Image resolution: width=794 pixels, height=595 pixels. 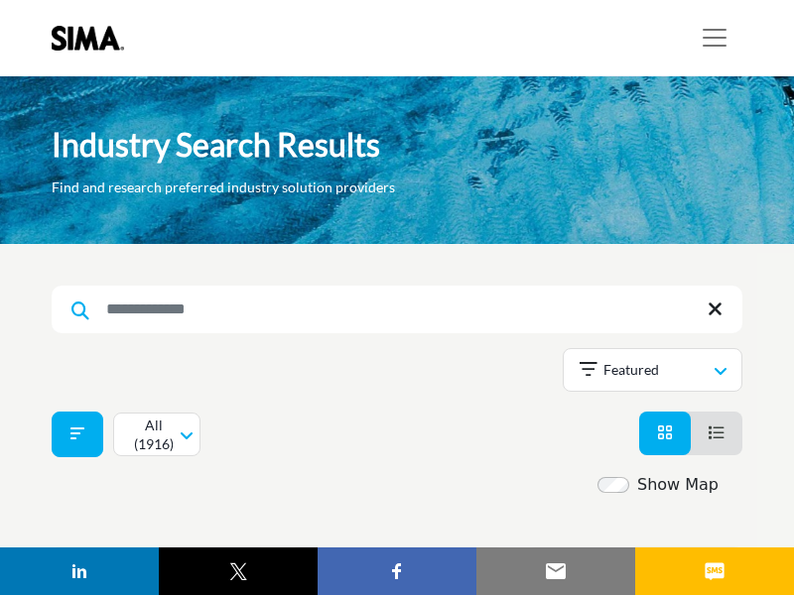 What do you see at coordinates (665, 433) in the screenshot?
I see `a: View Card` at bounding box center [665, 433].